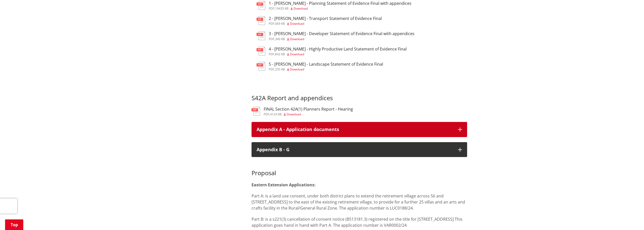 This screenshot has width=644, height=230. I want to click on span: 340 KB, so click(280, 39).